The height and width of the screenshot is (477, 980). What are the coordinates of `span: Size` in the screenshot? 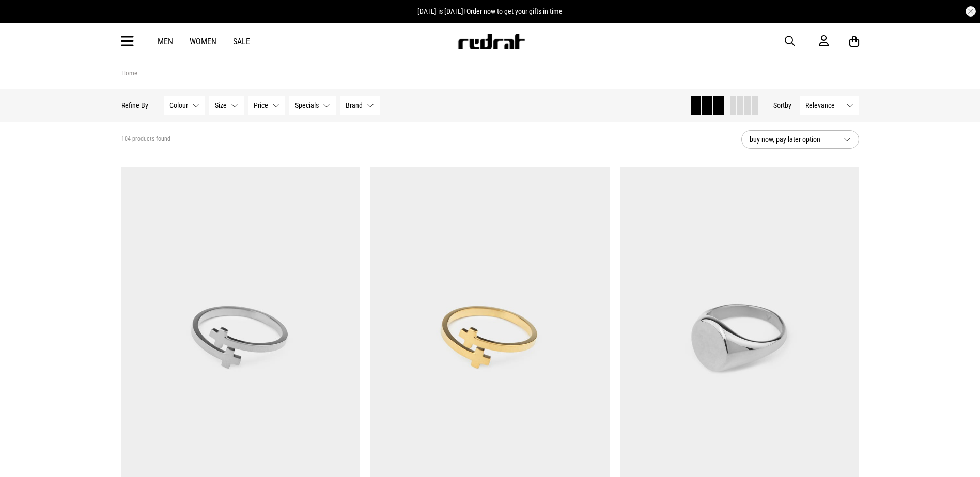 It's located at (220, 105).